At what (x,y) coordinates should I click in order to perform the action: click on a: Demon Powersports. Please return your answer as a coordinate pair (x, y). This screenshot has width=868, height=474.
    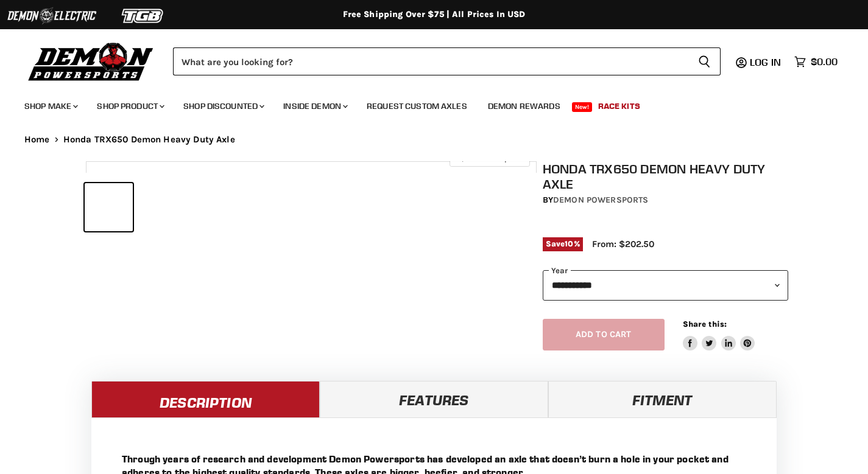
    Looking at the image, I should click on (601, 199).